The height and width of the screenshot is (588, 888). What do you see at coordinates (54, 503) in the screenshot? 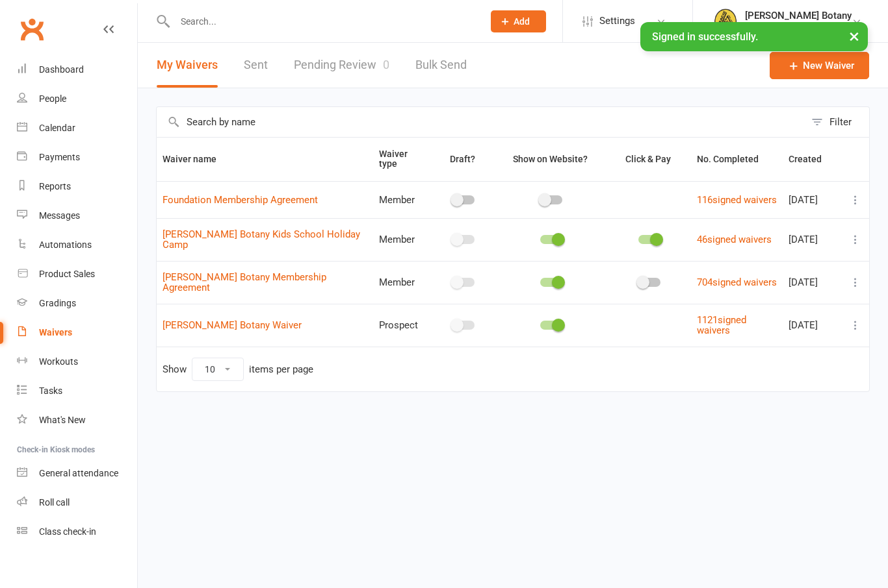
I see `div: Roll call` at bounding box center [54, 503].